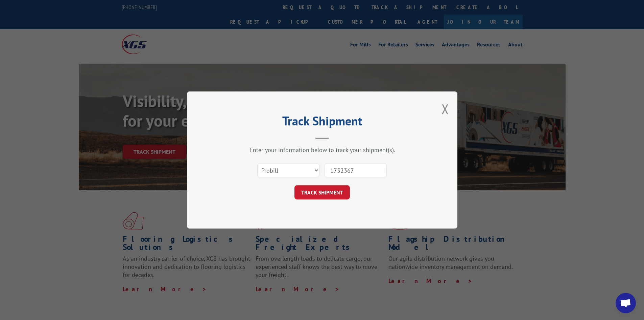  What do you see at coordinates (356, 170) in the screenshot?
I see `input: Number(s)` at bounding box center [356, 170].